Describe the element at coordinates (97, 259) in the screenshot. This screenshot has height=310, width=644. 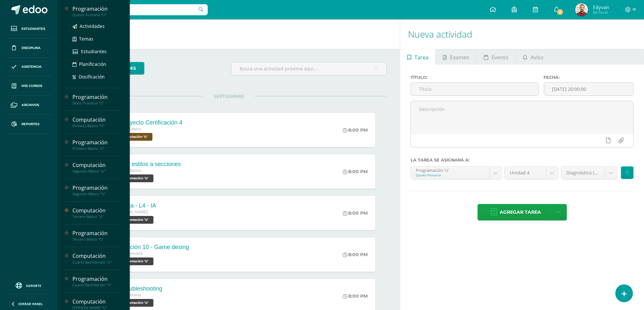
I see `a: ComputaciónCuarto Bachillerato "U"` at that location.